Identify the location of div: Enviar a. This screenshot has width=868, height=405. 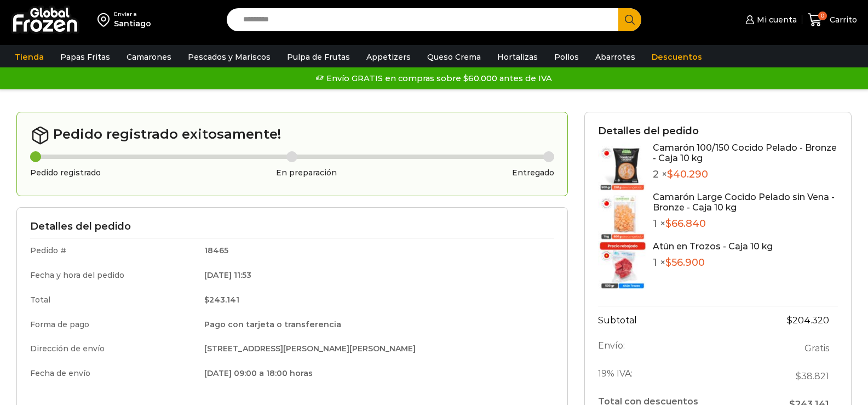
(133, 14).